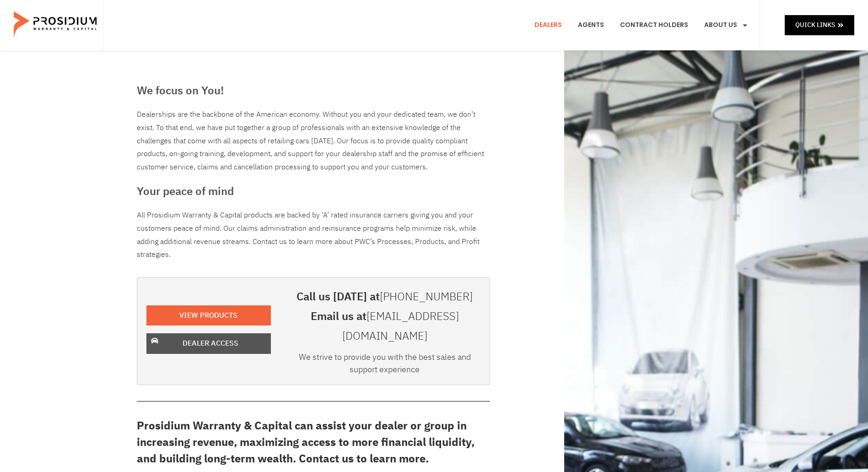 The width and height of the screenshot is (868, 472). Describe the element at coordinates (815, 25) in the screenshot. I see `span: Quick Links` at that location.